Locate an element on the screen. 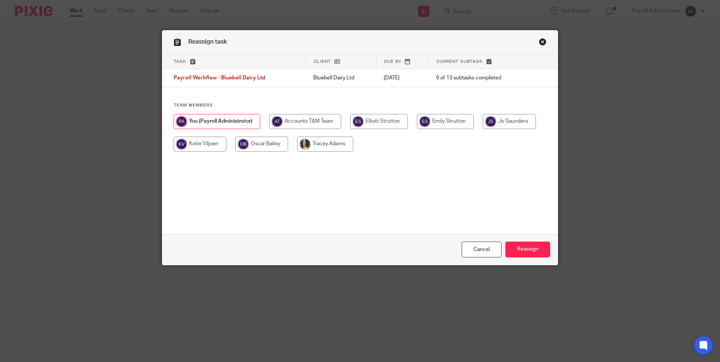 The height and width of the screenshot is (362, 720). span: Reassign task is located at coordinates (208, 42).